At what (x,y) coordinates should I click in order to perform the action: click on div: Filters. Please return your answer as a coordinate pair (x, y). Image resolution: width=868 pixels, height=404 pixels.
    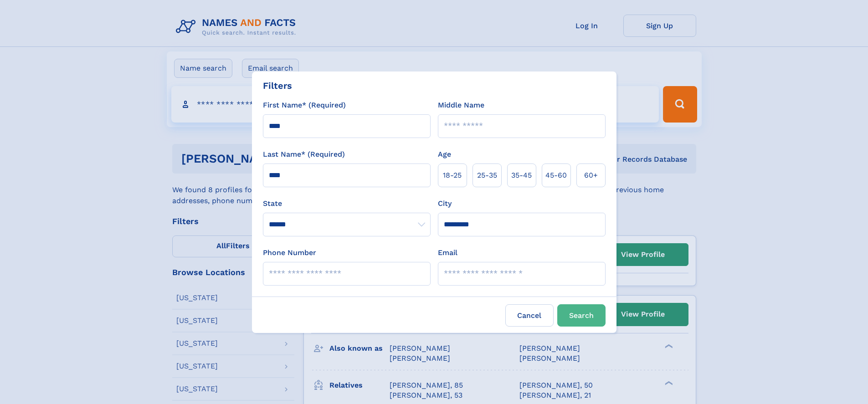
    Looking at the image, I should click on (278, 86).